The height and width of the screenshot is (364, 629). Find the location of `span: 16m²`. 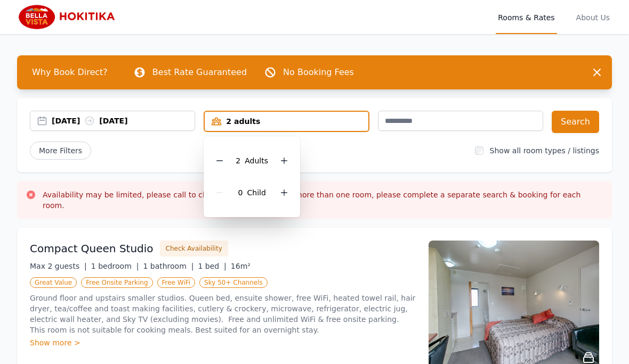

span: 16m² is located at coordinates (240, 266).